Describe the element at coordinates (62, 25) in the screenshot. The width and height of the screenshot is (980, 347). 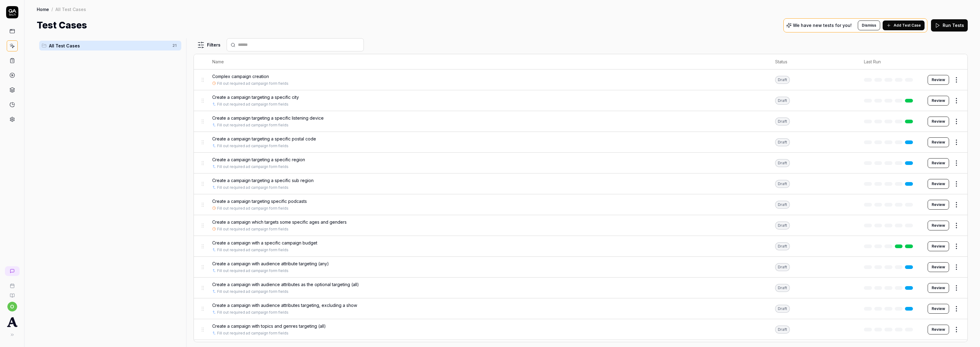
I see `h1: Test Cases` at that location.